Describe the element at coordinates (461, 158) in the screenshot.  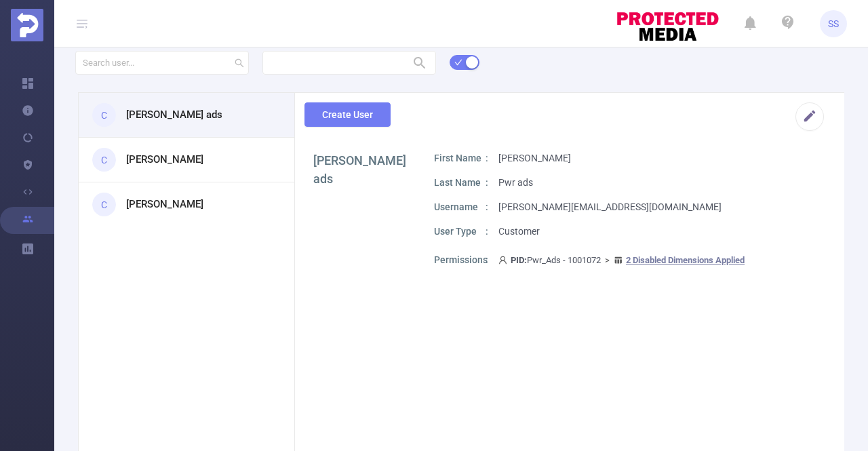
I see `p: First Name` at that location.